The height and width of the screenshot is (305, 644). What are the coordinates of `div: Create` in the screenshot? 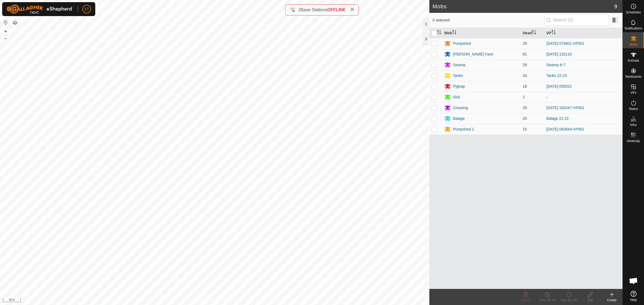 It's located at (612, 300).